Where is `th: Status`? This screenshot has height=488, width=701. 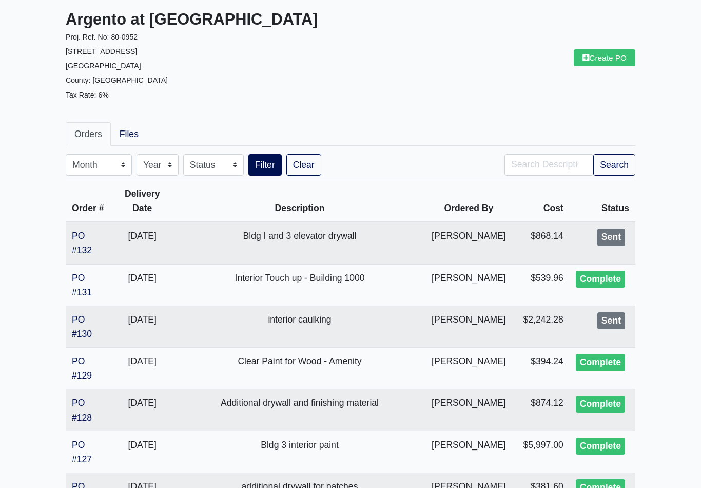
th: Status is located at coordinates (603, 201).